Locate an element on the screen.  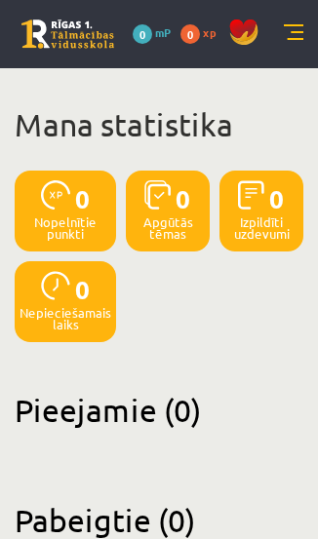
h2: Pieejamie (0) is located at coordinates (159, 409).